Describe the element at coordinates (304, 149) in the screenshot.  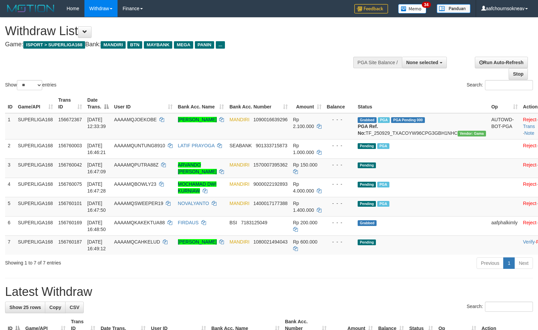
I see `span: Rp 1.000.000` at that location.